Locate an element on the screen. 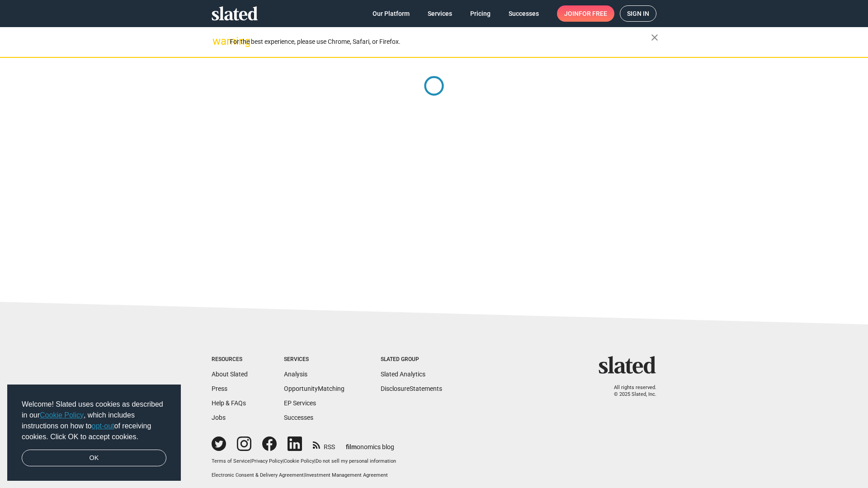 The width and height of the screenshot is (868, 488). span: film is located at coordinates (351, 447).